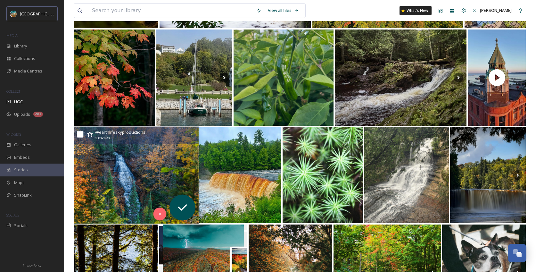  I want to click on img: Fall is in the air. Mornings are crisp. The leaves are changing. The leaves are changing! 🎃🍂 We o..., so click(115, 78).